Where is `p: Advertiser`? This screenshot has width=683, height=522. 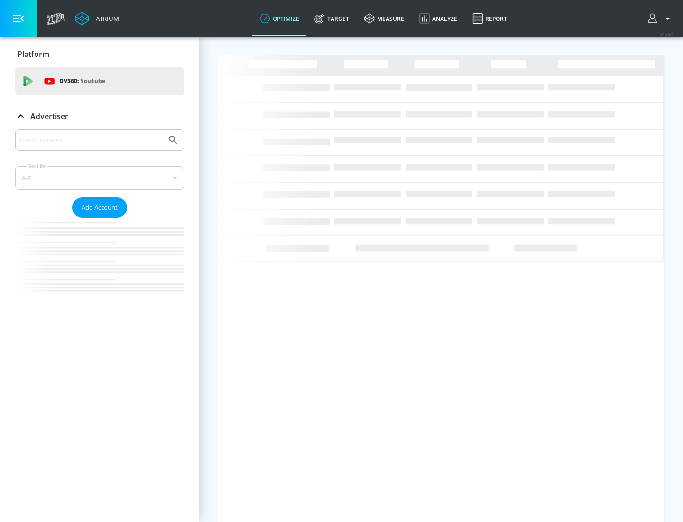
p: Advertiser is located at coordinates (49, 116).